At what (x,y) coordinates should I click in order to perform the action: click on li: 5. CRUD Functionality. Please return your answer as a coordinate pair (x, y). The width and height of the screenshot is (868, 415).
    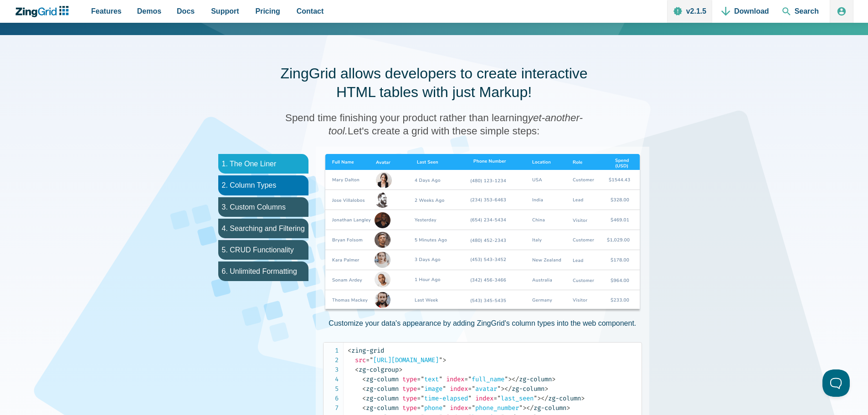
    Looking at the image, I should click on (264, 250).